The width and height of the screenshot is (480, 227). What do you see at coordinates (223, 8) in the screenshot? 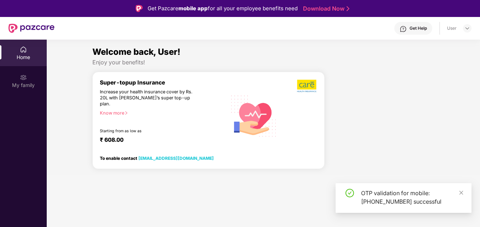
I see `div: Get Pazcare for all your employee benefits need` at bounding box center [223, 8].